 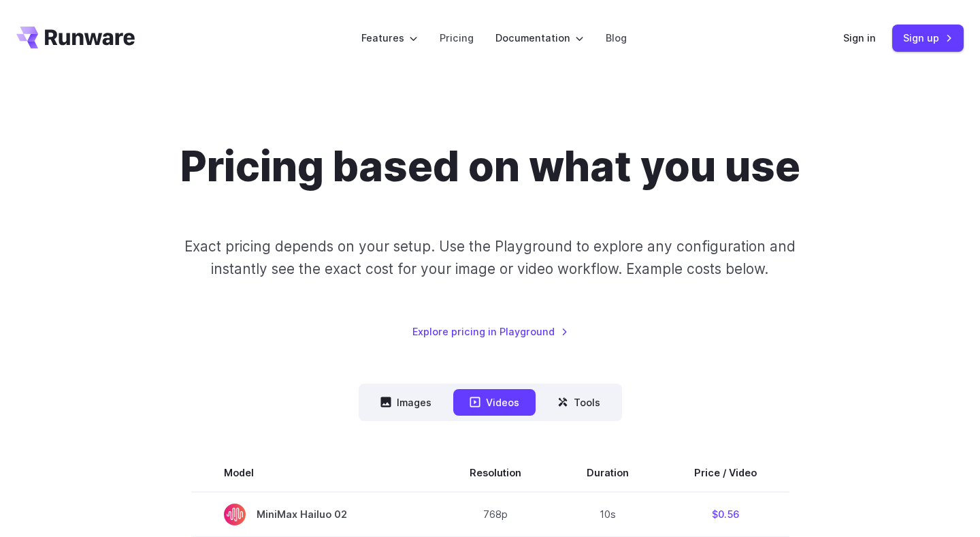 I want to click on a: Blog, so click(x=616, y=38).